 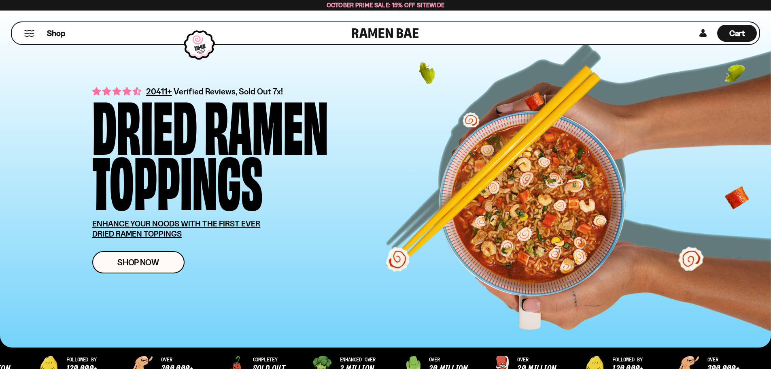 What do you see at coordinates (737, 33) in the screenshot?
I see `span: Cart` at bounding box center [737, 33].